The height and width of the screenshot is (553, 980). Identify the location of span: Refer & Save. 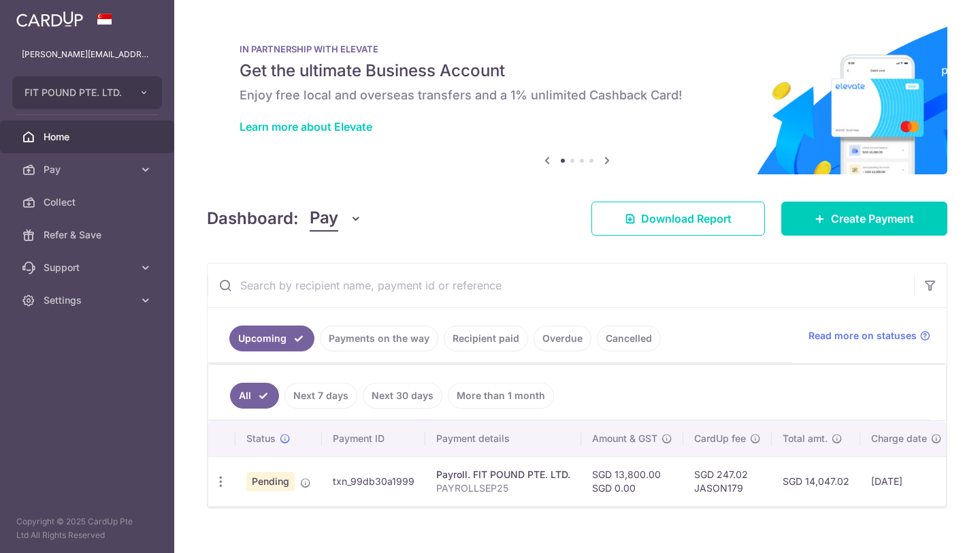
(89, 235).